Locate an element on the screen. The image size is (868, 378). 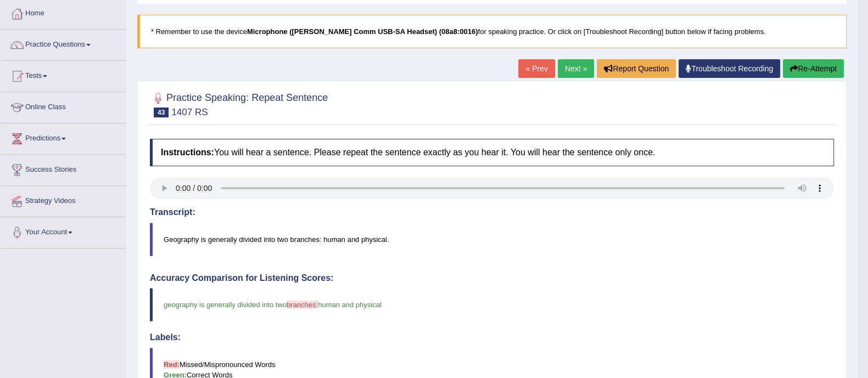
a: « Prev is located at coordinates (536, 69).